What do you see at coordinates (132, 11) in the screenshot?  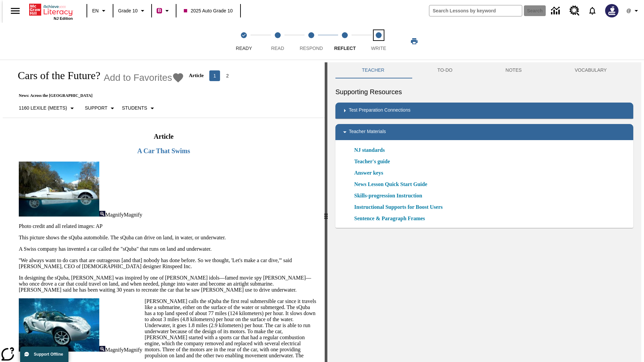 I see `button: Grade: Grade 10, Select a grade` at bounding box center [132, 11].